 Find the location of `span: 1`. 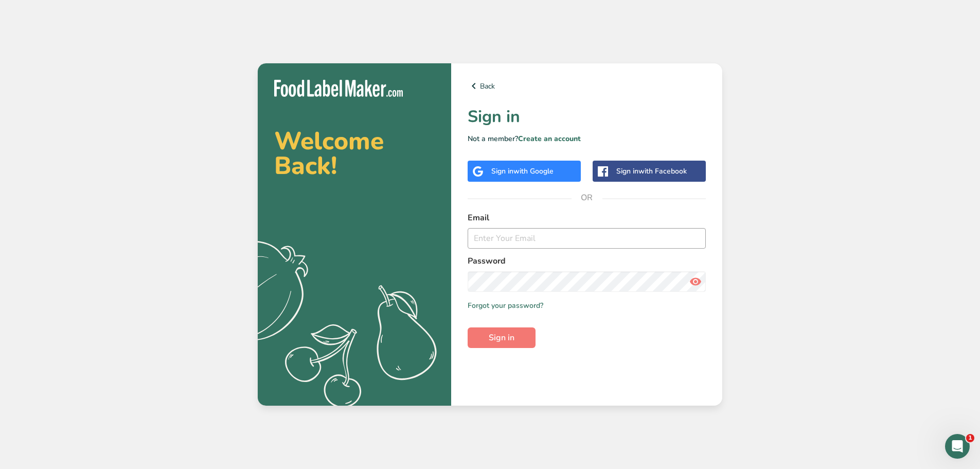

span: 1 is located at coordinates (970, 438).